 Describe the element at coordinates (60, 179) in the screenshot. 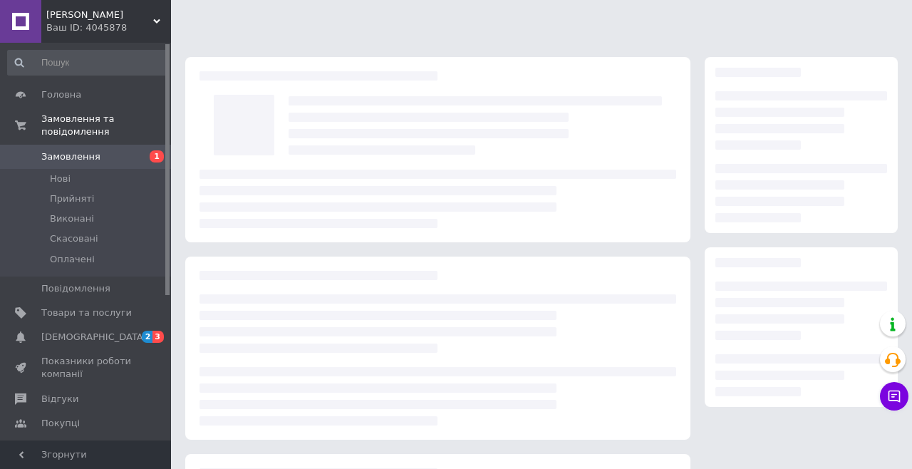

I see `span: Нові` at that location.